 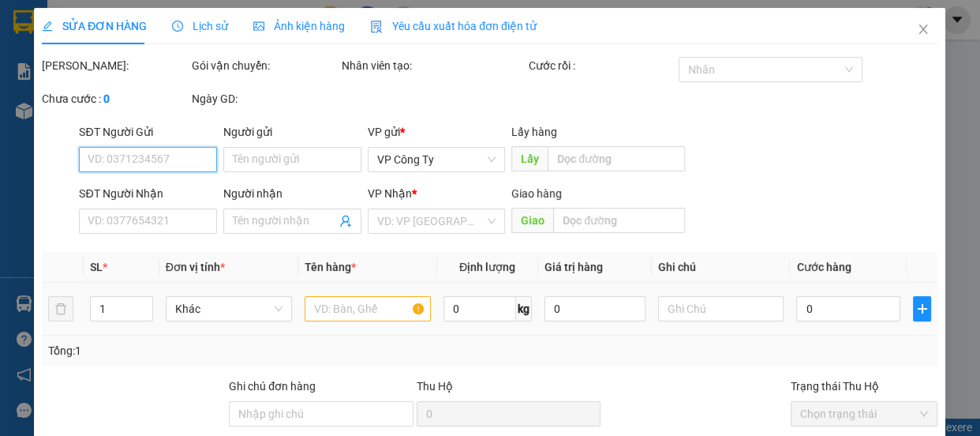 What do you see at coordinates (924, 30) in the screenshot?
I see `span: close` at bounding box center [924, 30].